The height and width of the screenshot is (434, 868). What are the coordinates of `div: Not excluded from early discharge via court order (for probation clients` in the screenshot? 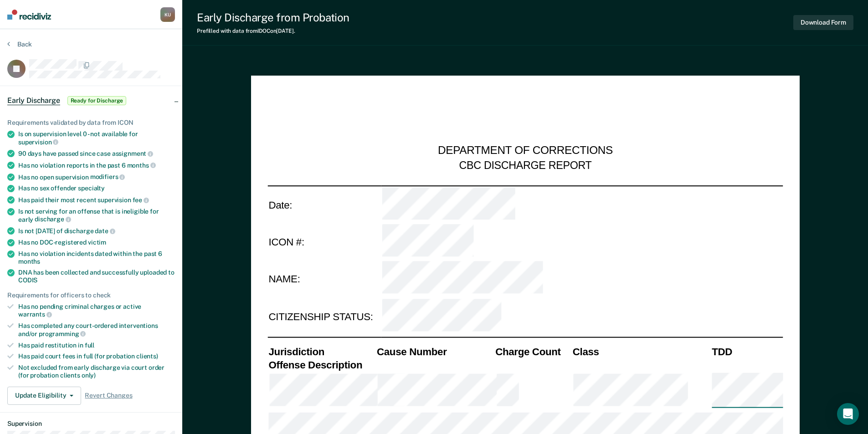 It's located at (97, 372).